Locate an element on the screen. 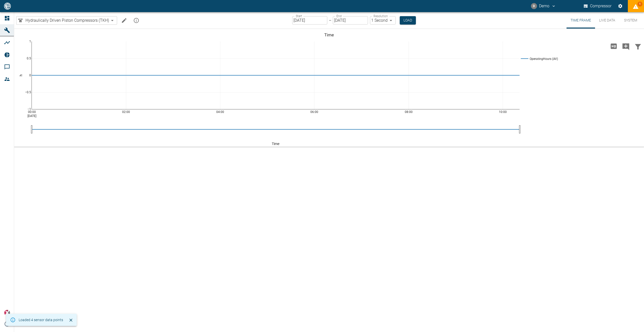  div: D is located at coordinates (534, 6).